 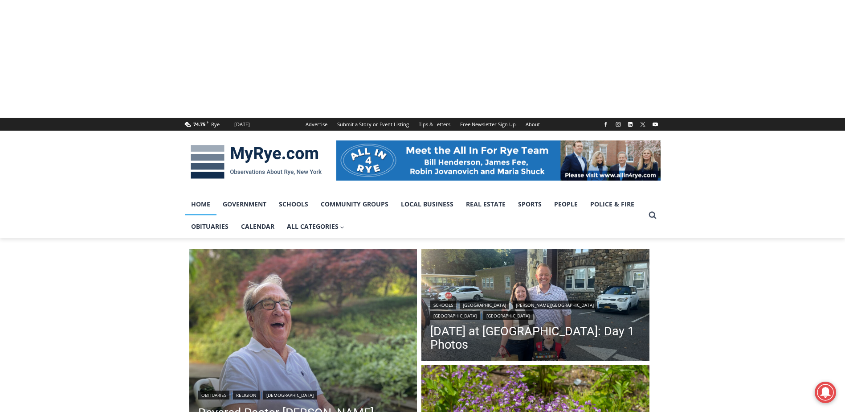 I want to click on a: All in for Rye, so click(x=499, y=160).